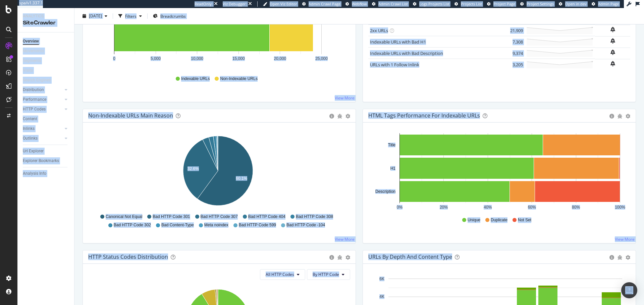 Image resolution: width=644 pixels, height=305 pixels. What do you see at coordinates (471, 4) in the screenshot?
I see `span: Projects List` at bounding box center [471, 4].